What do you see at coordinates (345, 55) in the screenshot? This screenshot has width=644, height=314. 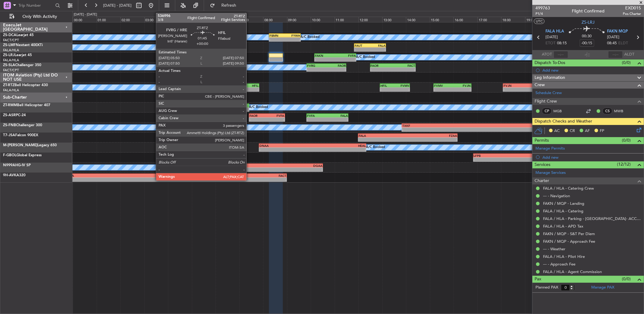 I see `div: FVFA` at bounding box center [345, 55].